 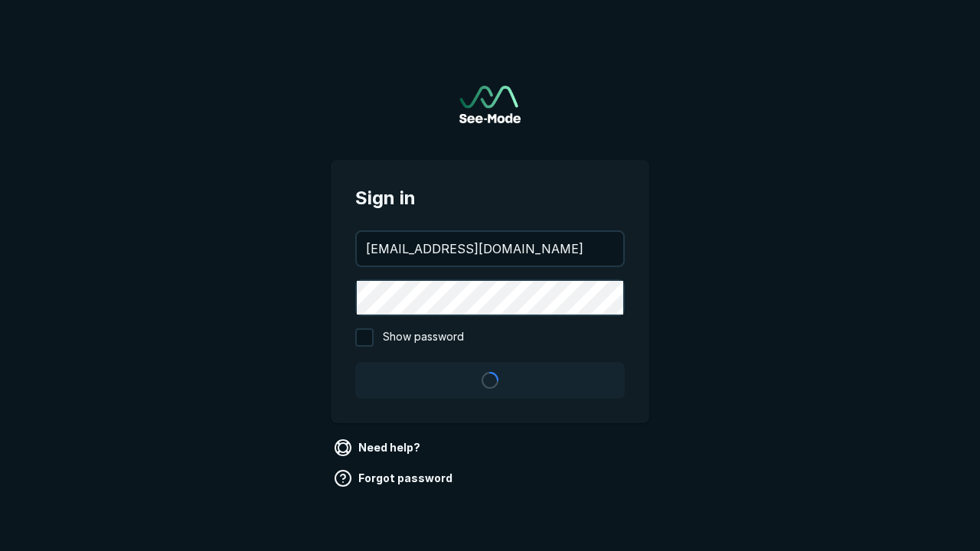 What do you see at coordinates (490, 249) in the screenshot?
I see `input: your@email.com` at bounding box center [490, 249].